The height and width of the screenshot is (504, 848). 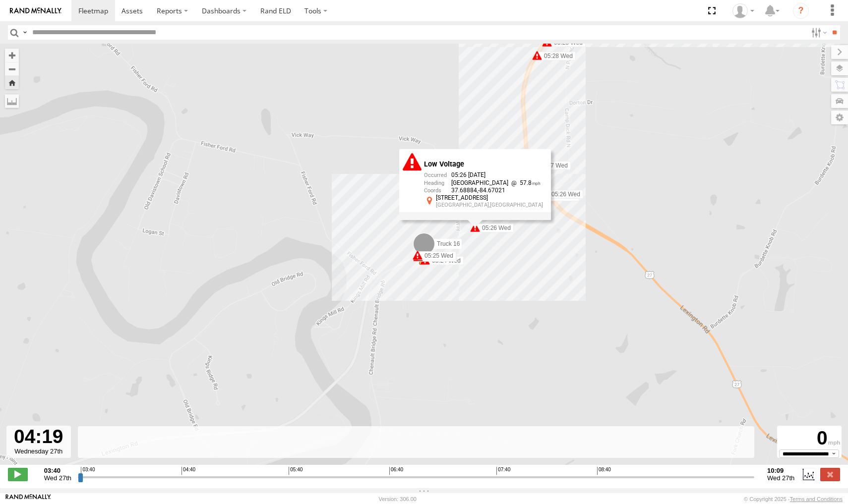 I want to click on span: 03:40, so click(x=88, y=471).